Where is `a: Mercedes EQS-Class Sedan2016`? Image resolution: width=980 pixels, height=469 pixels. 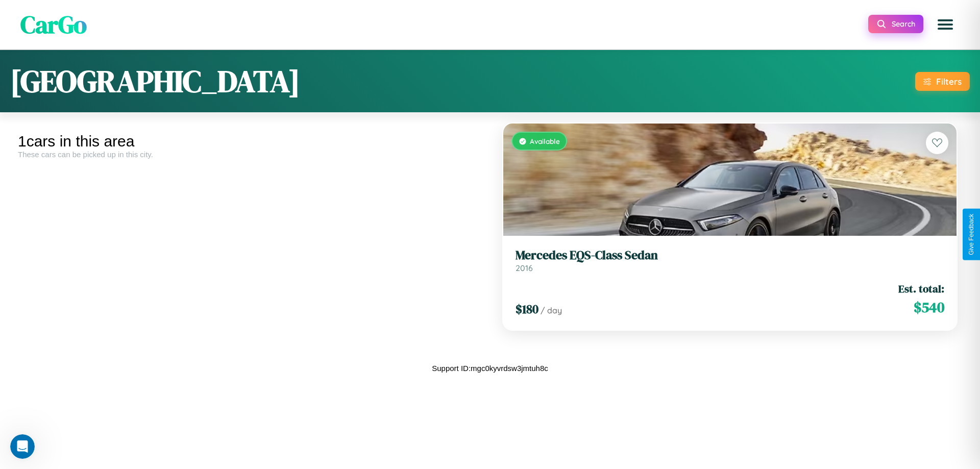 a: Mercedes EQS-Class Sedan2016 is located at coordinates (730, 260).